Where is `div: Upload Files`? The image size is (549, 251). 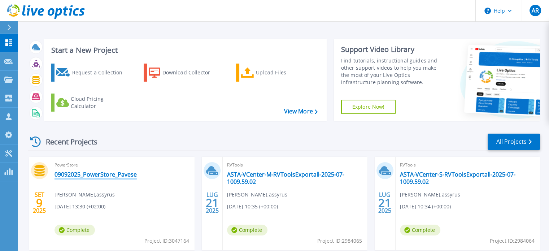 div: Upload Files is located at coordinates (285, 73).